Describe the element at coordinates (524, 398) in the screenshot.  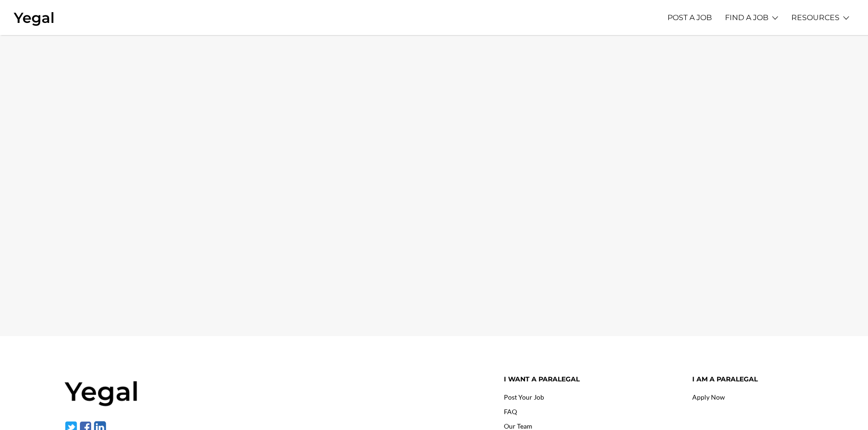
I see `a: Post Your Job` at that location.